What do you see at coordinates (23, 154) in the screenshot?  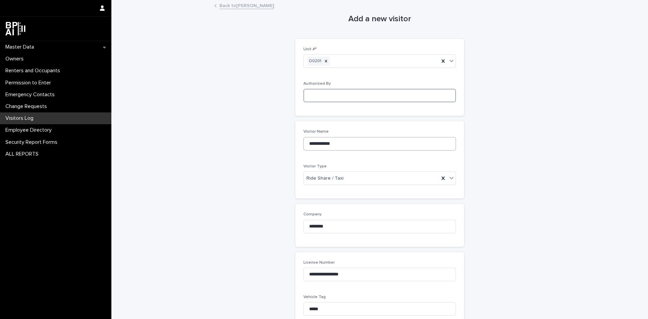 I see `p: ALL REPORTS` at bounding box center [23, 154].